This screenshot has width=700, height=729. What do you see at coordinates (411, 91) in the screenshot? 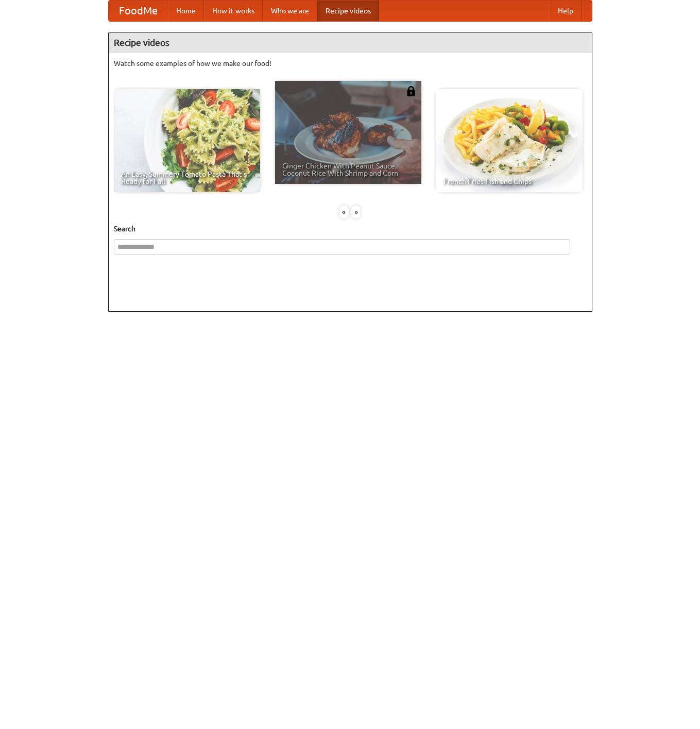
I see `img: 483408.png` at bounding box center [411, 91].